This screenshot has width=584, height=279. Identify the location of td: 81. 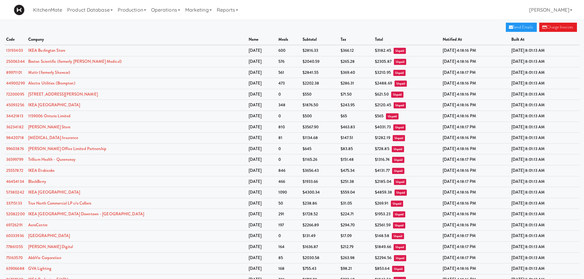
(289, 138).